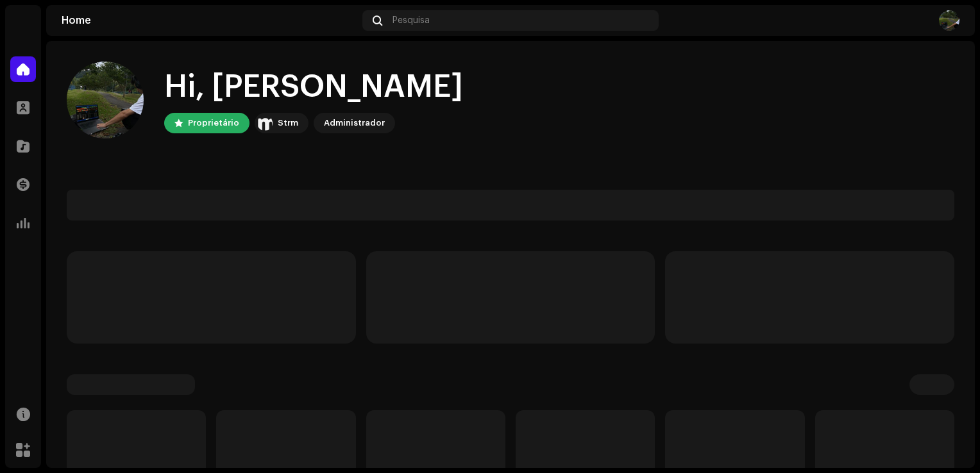  What do you see at coordinates (411, 20) in the screenshot?
I see `span: Pesquisa` at bounding box center [411, 20].